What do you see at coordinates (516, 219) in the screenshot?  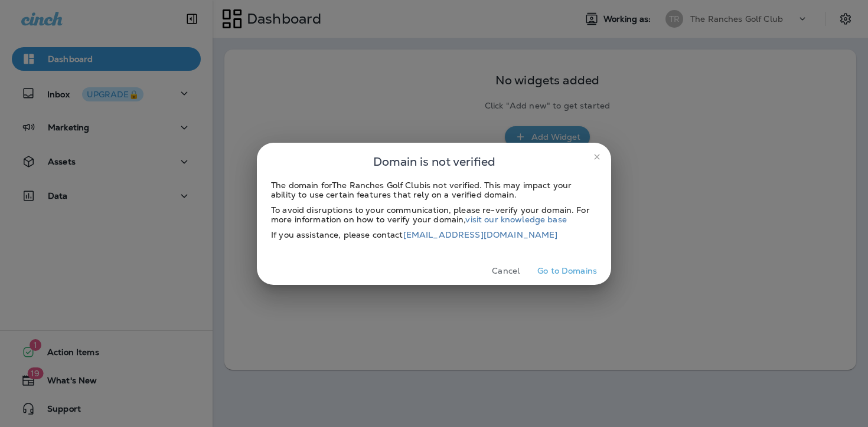 I see `a: visit our knowledge base` at bounding box center [516, 219].